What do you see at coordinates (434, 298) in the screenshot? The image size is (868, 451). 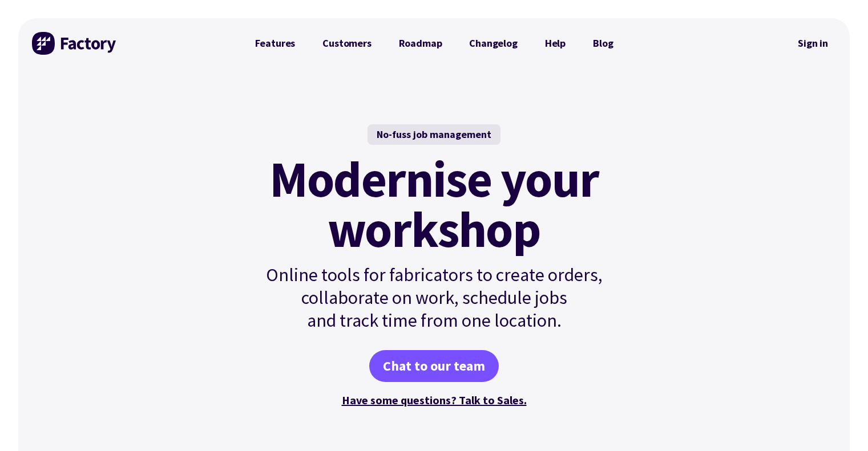 I see `p: Online tools for fabricators to create orders, collaborate on work, schedule jobs and track time ...` at bounding box center [434, 298].